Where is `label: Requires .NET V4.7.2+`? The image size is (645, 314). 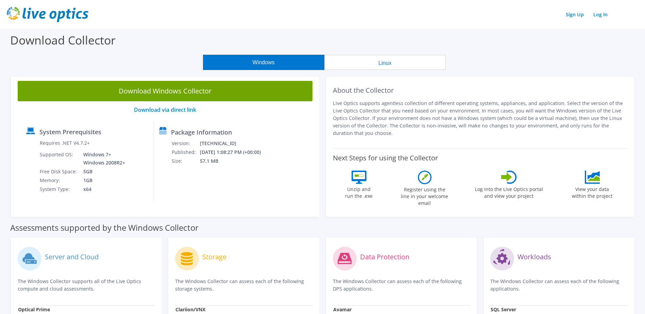
label: Requires .NET V4.7.2+ is located at coordinates (65, 143).